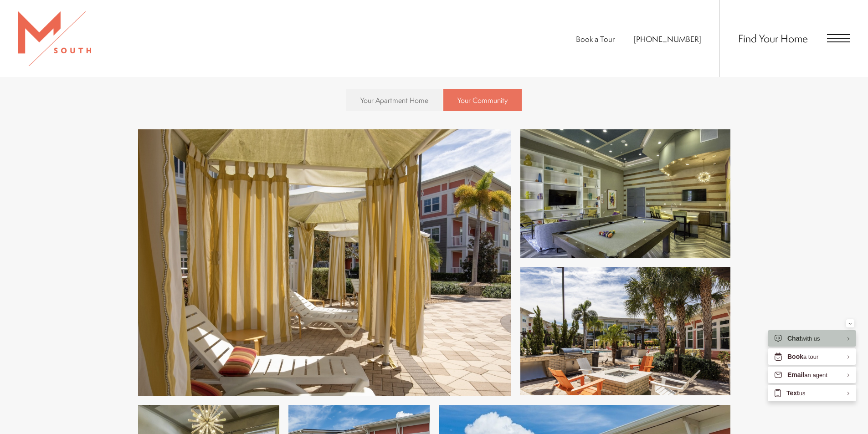 This screenshot has width=868, height=434. What do you see at coordinates (839, 38) in the screenshot?
I see `button: Open Menu` at bounding box center [839, 38].